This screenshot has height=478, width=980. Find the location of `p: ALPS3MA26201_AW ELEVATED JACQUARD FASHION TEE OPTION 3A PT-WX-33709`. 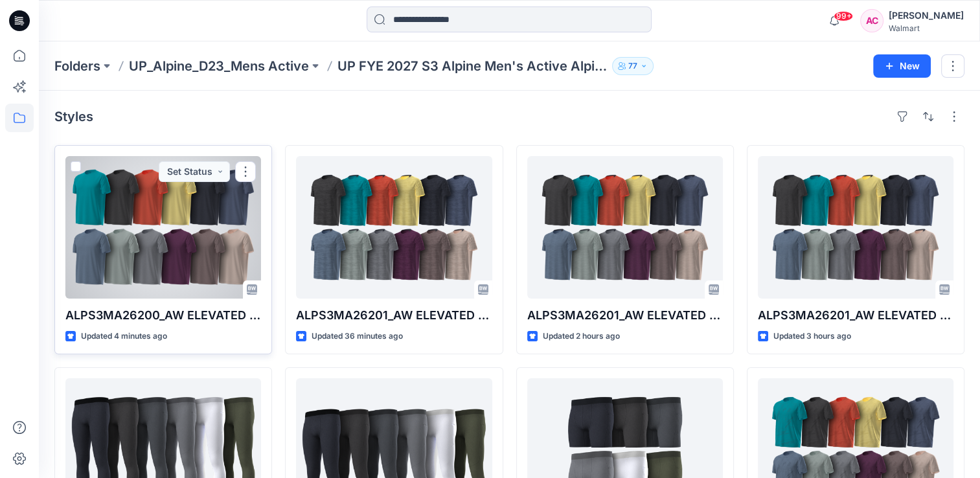

p: ALPS3MA26201_AW ELEVATED JACQUARD FASHION TEE OPTION 3A PT-WX-33709 is located at coordinates (855, 316).